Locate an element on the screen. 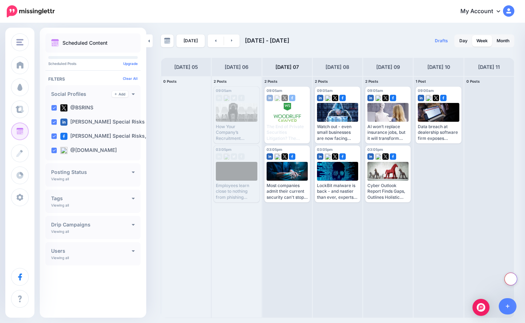  h4: Drip Campaigns is located at coordinates (91, 225).